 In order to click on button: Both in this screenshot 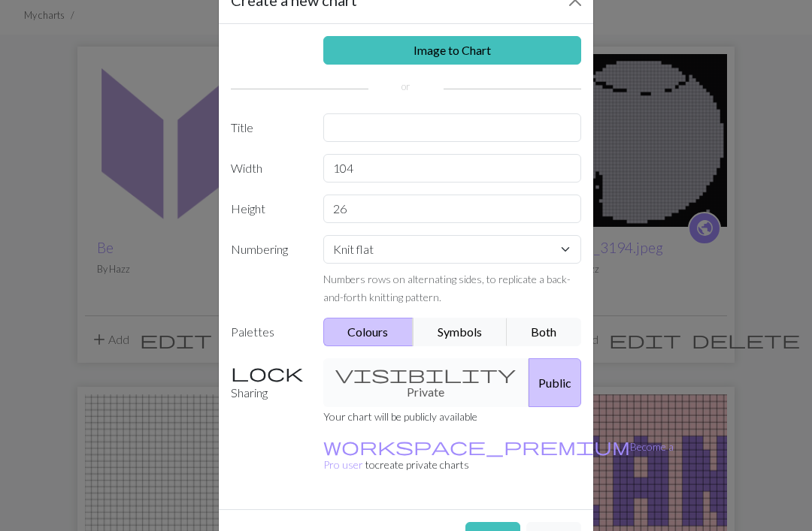, I will do `click(544, 333)`.